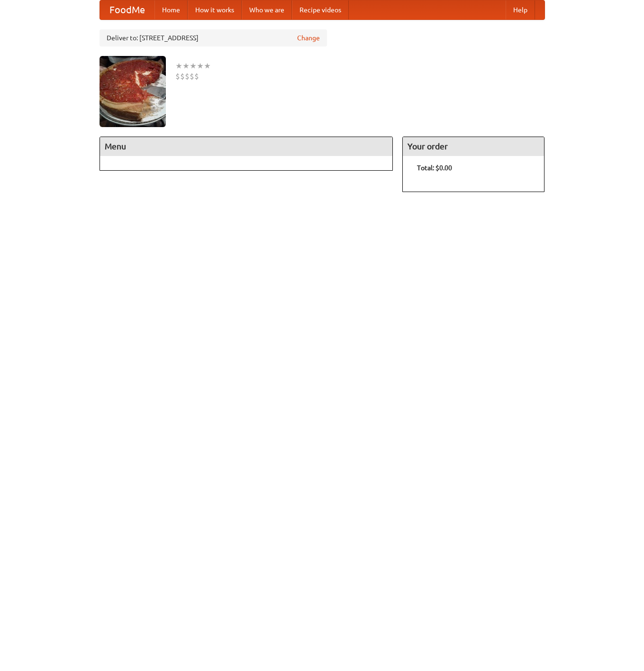  What do you see at coordinates (520, 10) in the screenshot?
I see `a: Help` at bounding box center [520, 10].